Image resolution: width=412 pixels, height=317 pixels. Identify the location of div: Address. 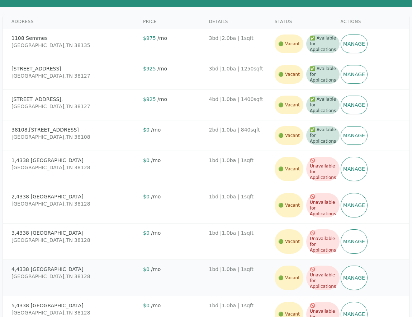
(74, 22).